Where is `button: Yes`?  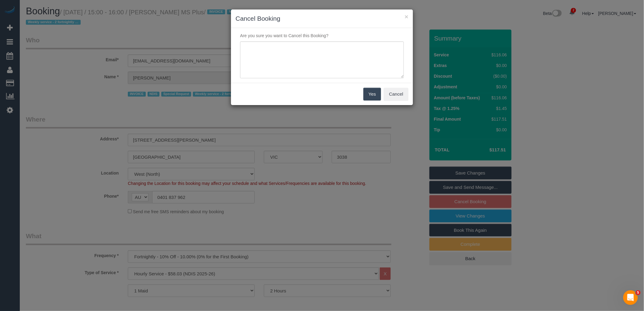
button: Yes is located at coordinates (372, 94).